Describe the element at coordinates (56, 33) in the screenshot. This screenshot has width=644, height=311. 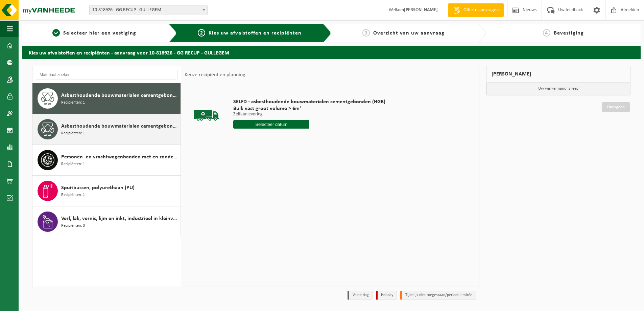
I see `span: 1` at that location.